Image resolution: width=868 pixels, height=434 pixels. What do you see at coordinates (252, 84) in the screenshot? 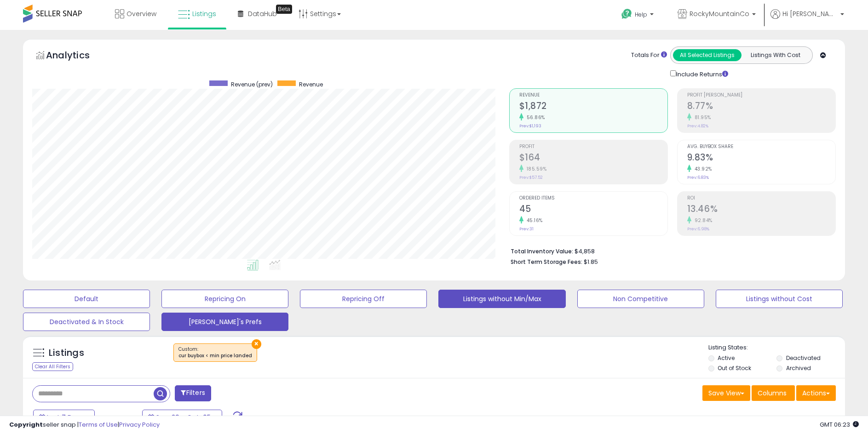
I see `span: Revenue (prev)` at bounding box center [252, 84].